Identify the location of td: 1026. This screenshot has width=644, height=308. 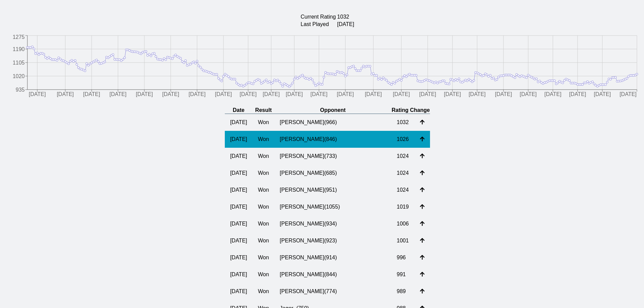
(402, 140).